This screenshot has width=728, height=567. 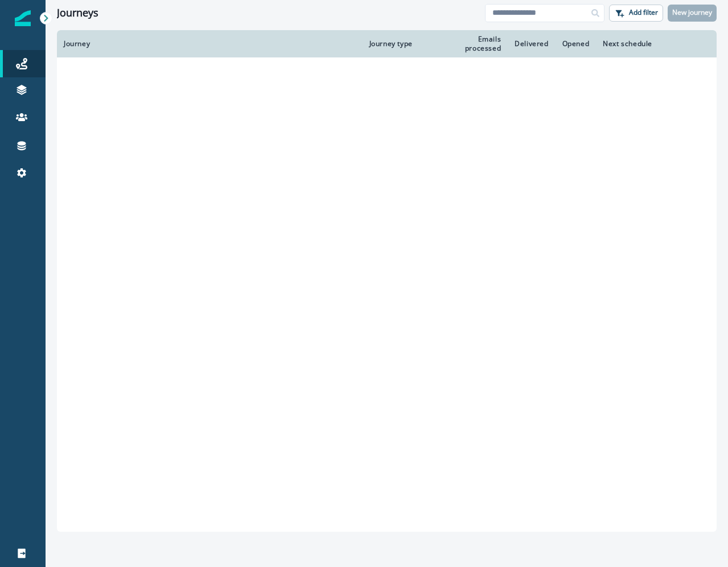 I want to click on div: Emails processed, so click(x=472, y=44).